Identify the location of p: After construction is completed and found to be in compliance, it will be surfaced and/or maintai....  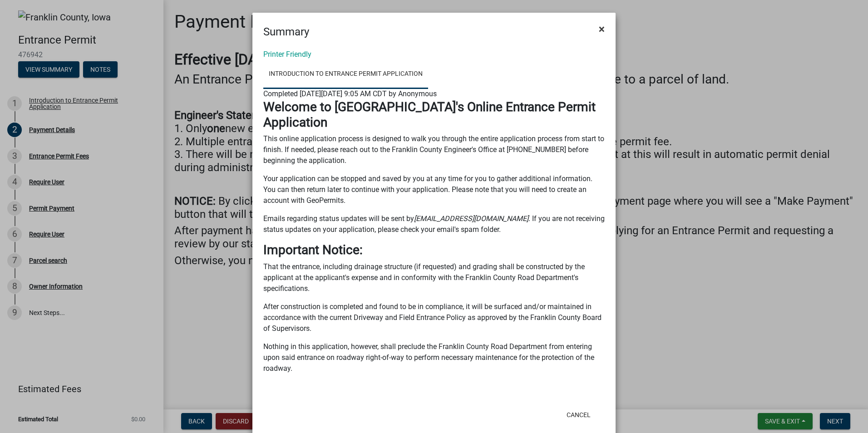
(434, 318).